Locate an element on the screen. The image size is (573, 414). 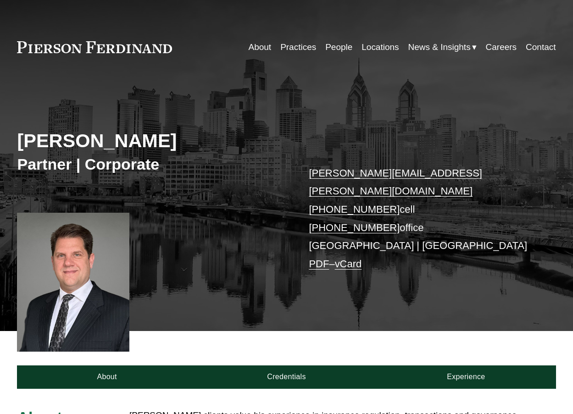
a: Contact is located at coordinates (540, 47).